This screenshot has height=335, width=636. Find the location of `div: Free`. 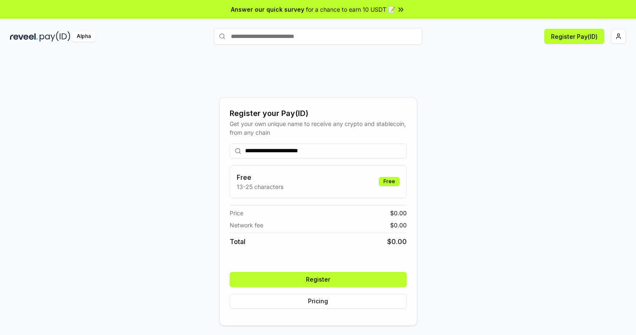

div: Free is located at coordinates (389, 181).